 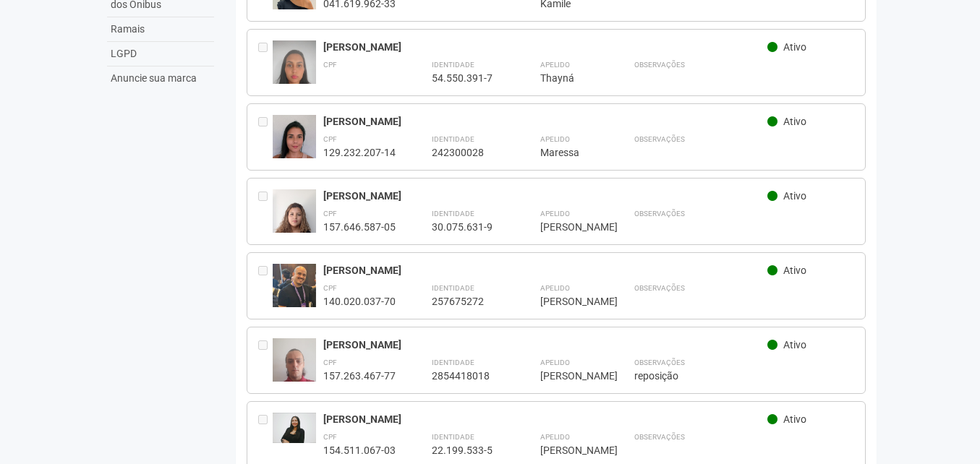 I want to click on div: 2854418018, so click(x=468, y=376).